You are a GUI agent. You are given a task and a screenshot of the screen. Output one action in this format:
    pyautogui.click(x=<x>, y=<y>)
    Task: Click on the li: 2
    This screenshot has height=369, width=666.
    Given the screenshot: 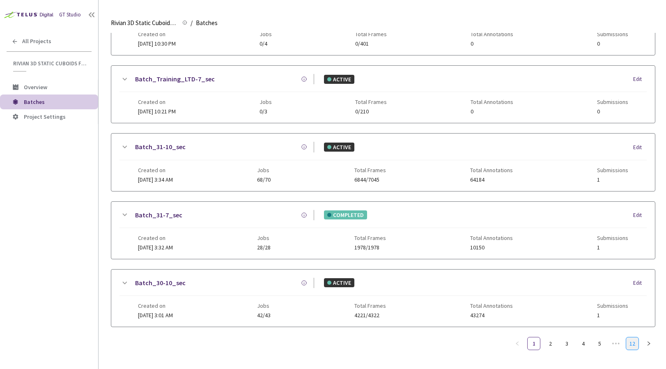 What is the action you would take?
    pyautogui.click(x=550, y=343)
    